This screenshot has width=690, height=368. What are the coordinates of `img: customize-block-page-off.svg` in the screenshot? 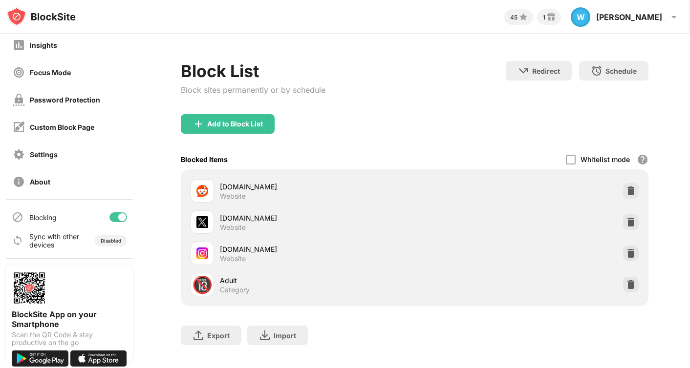 It's located at (19, 127).